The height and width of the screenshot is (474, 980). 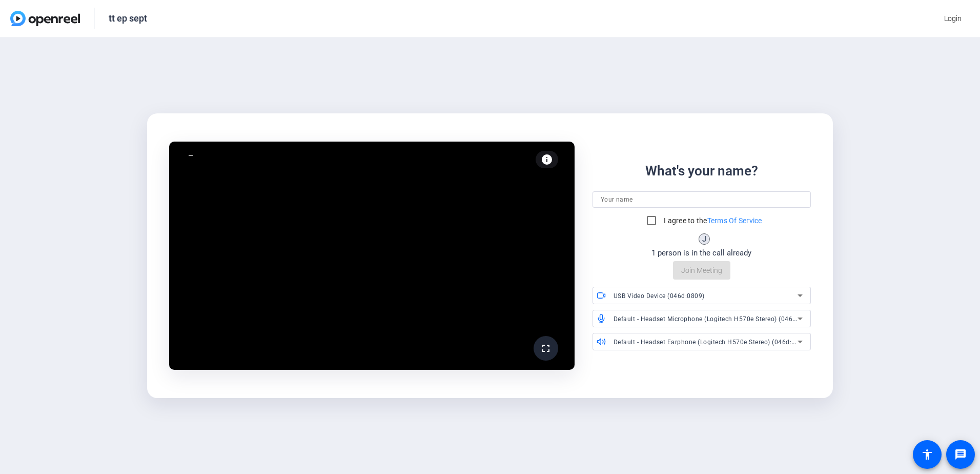 What do you see at coordinates (128, 19) in the screenshot?
I see `div: tt ep sept` at bounding box center [128, 19].